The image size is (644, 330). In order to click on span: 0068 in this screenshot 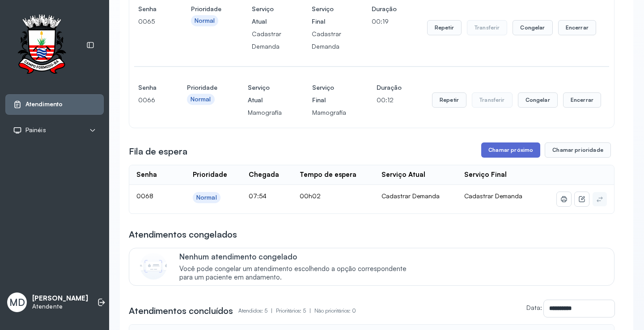, I will do `click(145, 196)`.